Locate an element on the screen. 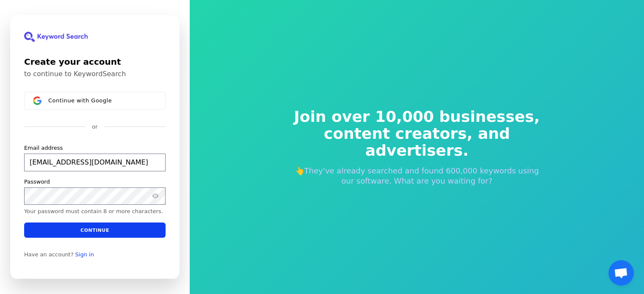 Image resolution: width=644 pixels, height=294 pixels. p: or is located at coordinates (95, 127).